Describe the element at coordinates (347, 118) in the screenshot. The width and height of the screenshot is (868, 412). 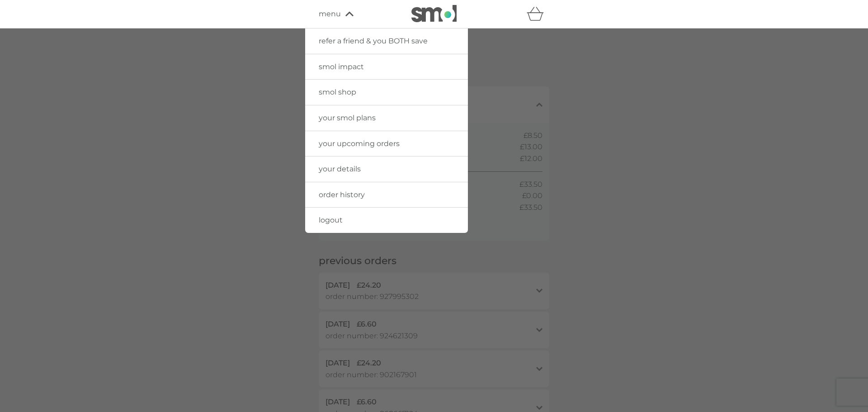
I see `span: your smol plans` at that location.